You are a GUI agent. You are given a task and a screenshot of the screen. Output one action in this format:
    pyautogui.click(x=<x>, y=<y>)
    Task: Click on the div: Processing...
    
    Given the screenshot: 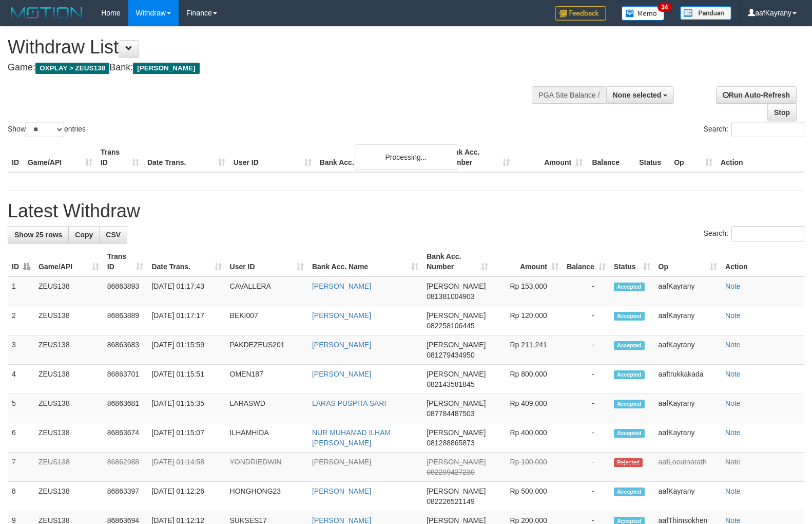 What is the action you would take?
    pyautogui.click(x=406, y=157)
    